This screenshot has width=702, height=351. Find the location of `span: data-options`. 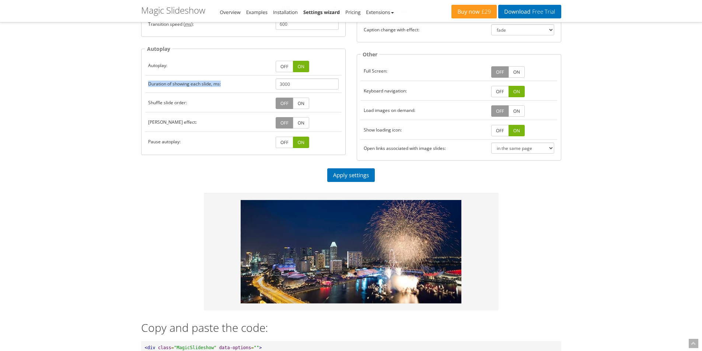

span: data-options is located at coordinates (235, 348).